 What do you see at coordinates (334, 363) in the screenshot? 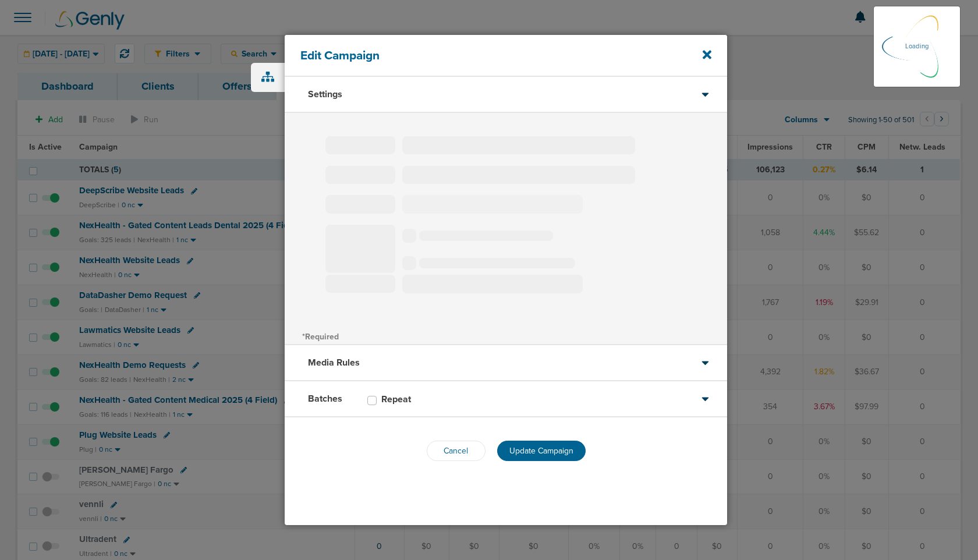
I see `h3: Media Rules` at bounding box center [334, 363].